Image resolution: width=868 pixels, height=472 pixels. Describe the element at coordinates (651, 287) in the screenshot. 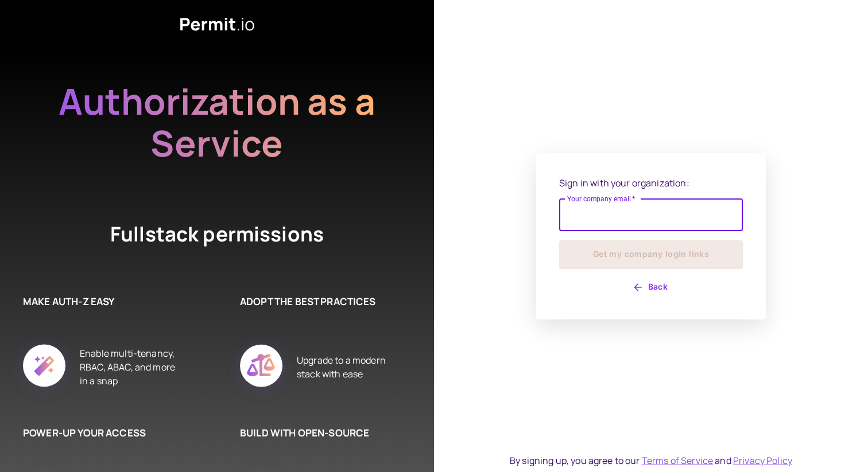

I see `button: Back` at that location.